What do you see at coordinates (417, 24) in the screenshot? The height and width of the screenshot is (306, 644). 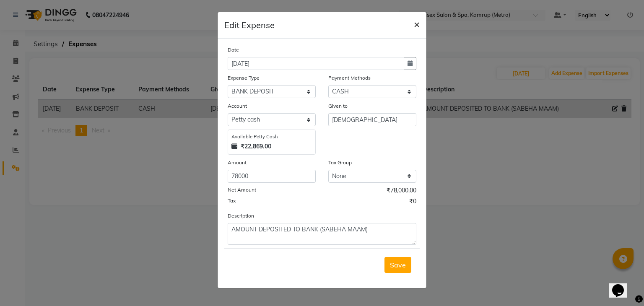 I see `button: Close` at bounding box center [417, 24].